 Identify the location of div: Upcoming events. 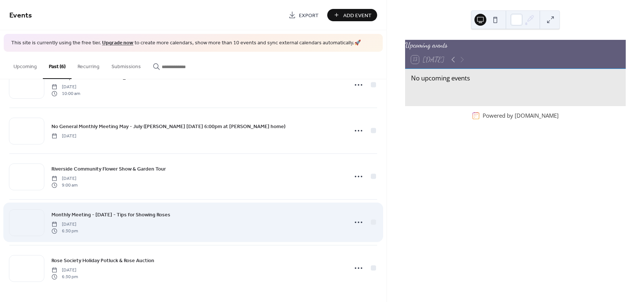
(515, 45).